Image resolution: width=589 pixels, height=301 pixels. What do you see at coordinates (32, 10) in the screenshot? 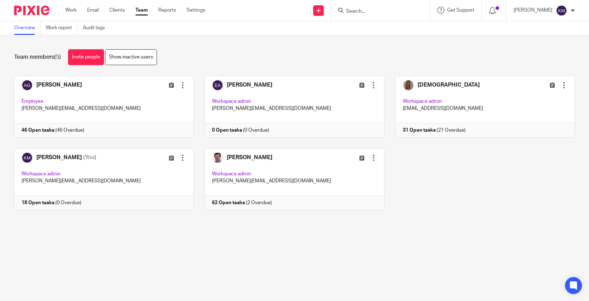
I see `img: Pixie` at bounding box center [32, 10].